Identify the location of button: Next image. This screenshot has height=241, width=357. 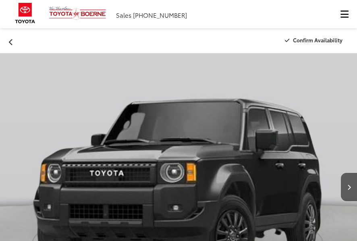
(349, 187).